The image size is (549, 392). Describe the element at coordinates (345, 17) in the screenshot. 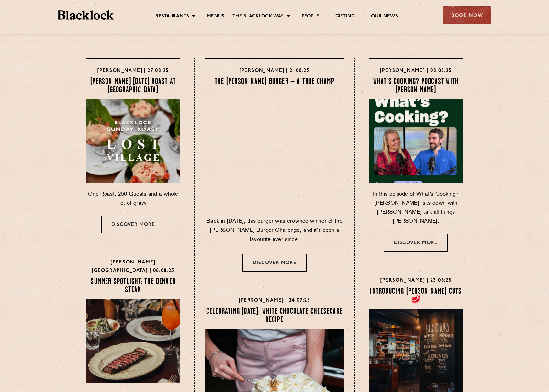

I see `a: Gifting` at that location.